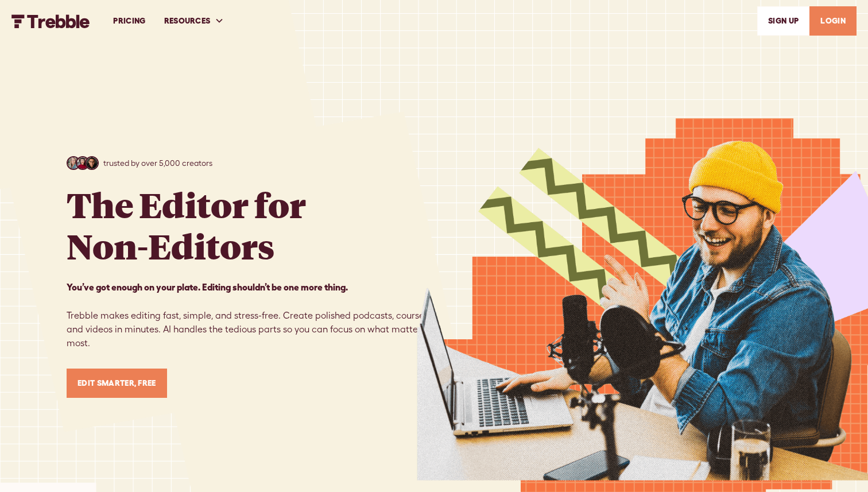 The width and height of the screenshot is (868, 492). I want to click on a: PRICING, so click(129, 21).